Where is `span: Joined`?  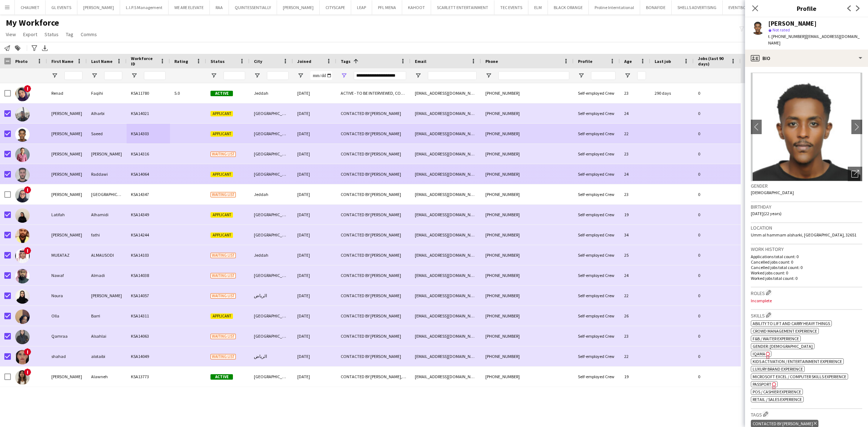
span: Joined is located at coordinates (304, 61).